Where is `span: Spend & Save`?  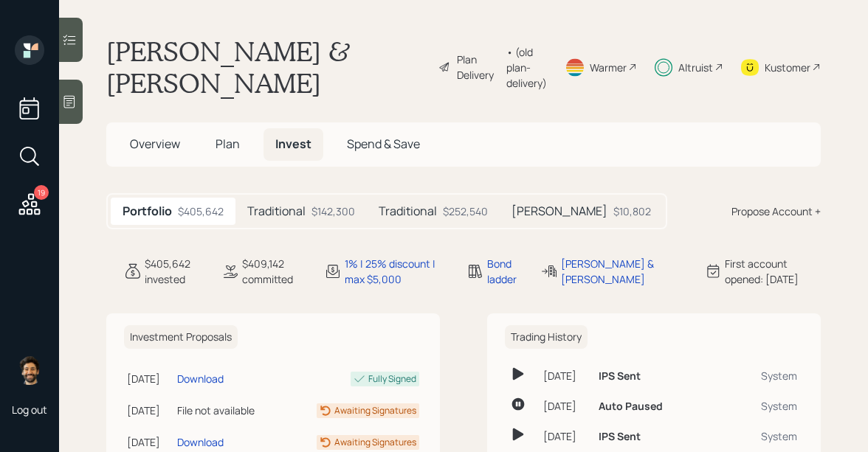 span: Spend & Save is located at coordinates (383, 144).